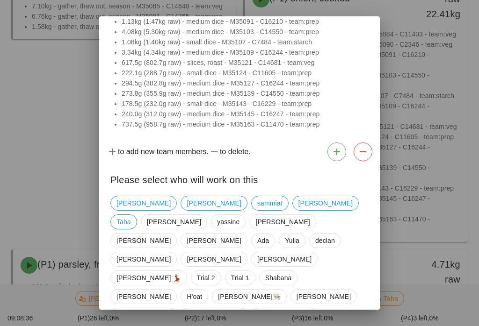 The image size is (479, 326). I want to click on li: 273.8g (355.9g raw) - medium dice - M35139 - C14550 - team:prep, so click(245, 94).